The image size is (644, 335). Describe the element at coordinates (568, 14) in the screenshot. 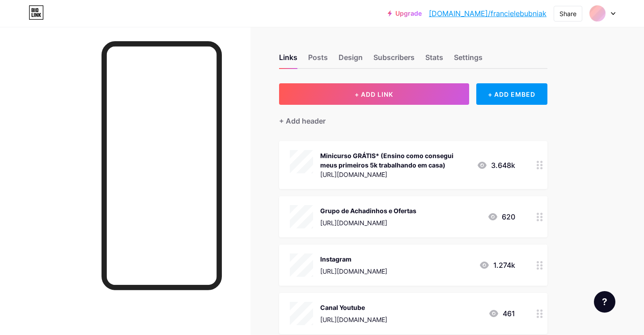

I see `div: Share` at that location.